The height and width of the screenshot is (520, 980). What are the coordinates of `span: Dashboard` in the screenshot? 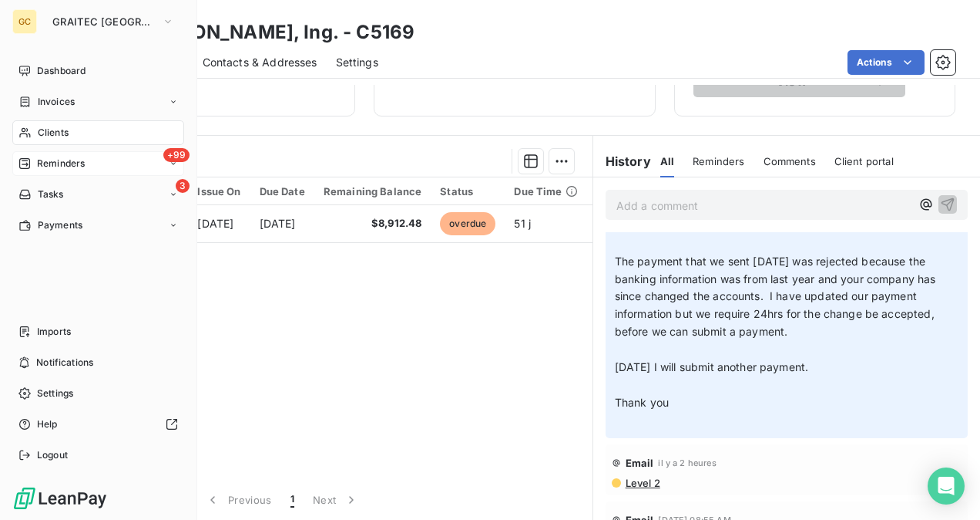 It's located at (61, 71).